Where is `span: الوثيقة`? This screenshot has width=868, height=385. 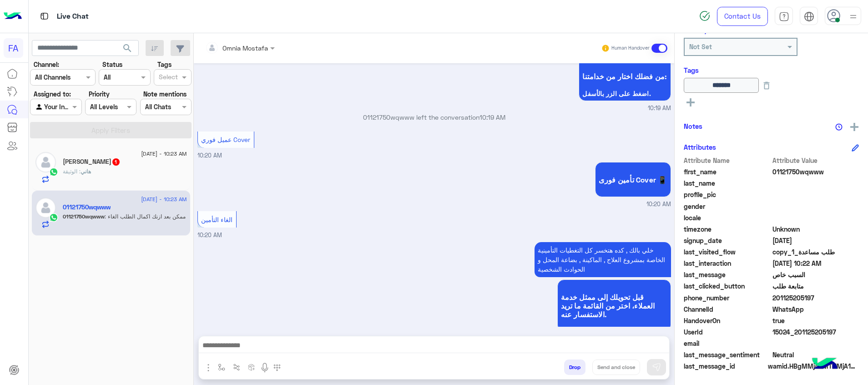 span: الوثيقة is located at coordinates (72, 171).